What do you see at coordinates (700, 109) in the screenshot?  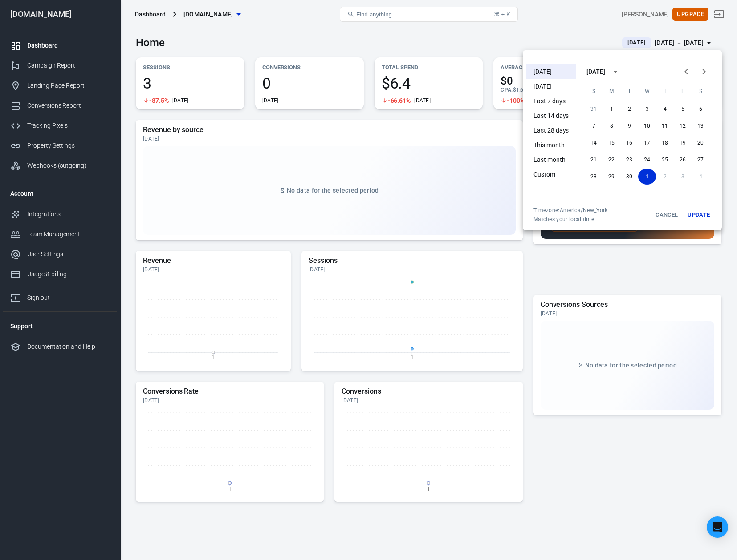 I see `button: 6` at bounding box center [700, 109].